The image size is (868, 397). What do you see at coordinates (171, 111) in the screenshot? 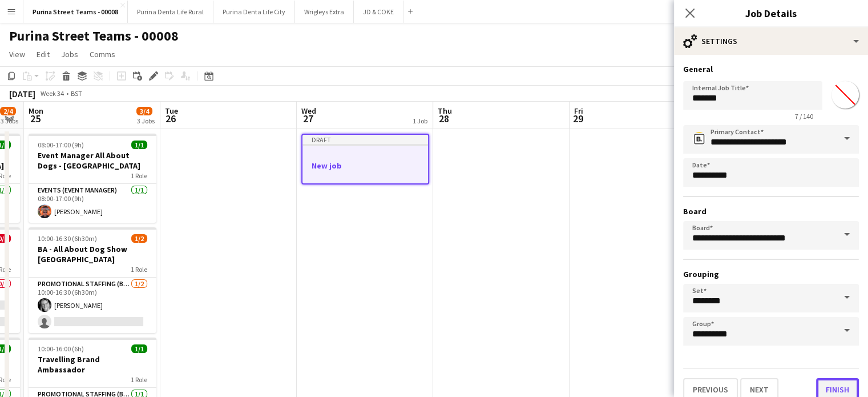
I see `span: Tue` at bounding box center [171, 111].